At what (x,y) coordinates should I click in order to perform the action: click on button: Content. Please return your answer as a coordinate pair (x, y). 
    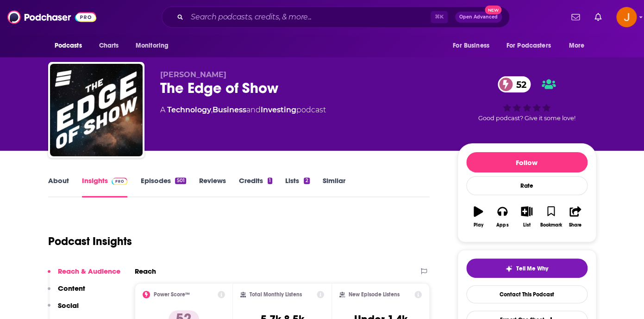
    Looking at the image, I should click on (66, 292).